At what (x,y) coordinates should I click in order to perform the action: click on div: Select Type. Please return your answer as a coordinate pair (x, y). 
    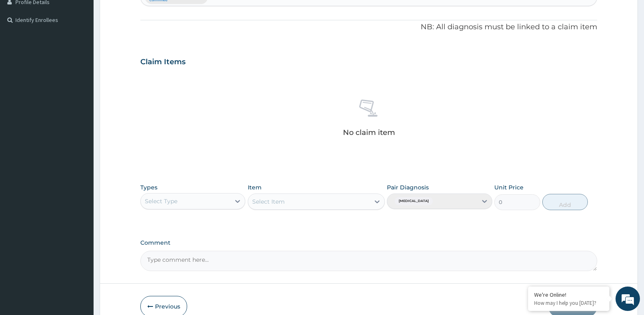
    Looking at the image, I should click on (161, 202).